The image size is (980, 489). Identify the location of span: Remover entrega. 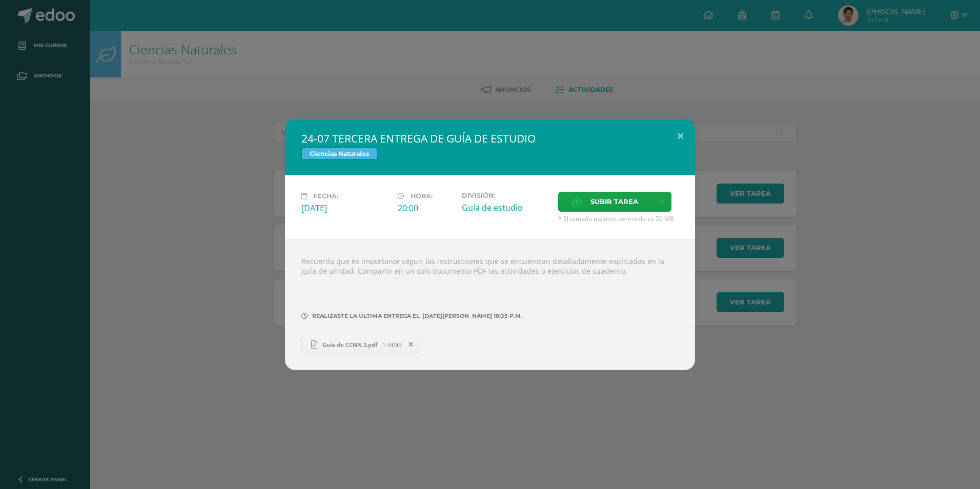
(411, 345).